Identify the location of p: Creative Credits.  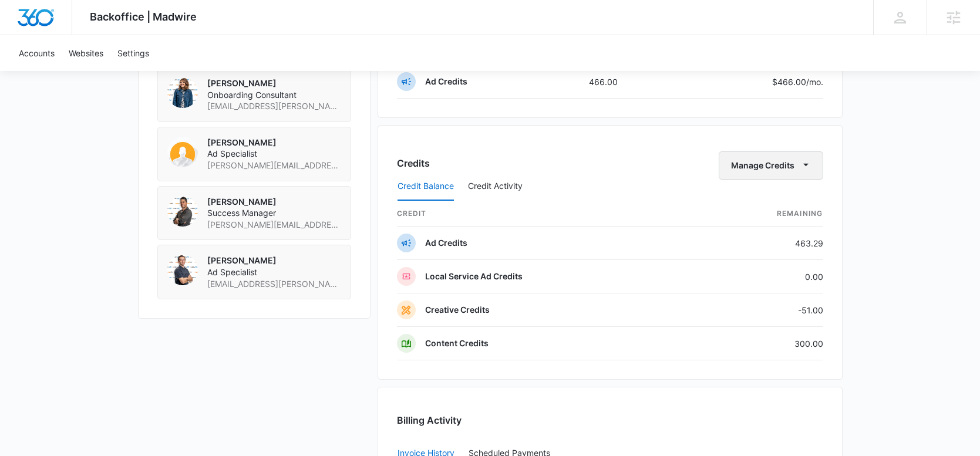
(458, 310).